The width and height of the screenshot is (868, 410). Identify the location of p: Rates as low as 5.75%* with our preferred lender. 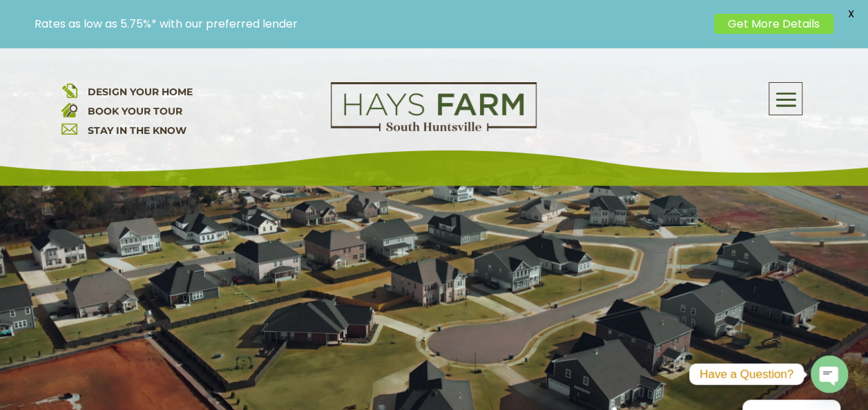
(371, 24).